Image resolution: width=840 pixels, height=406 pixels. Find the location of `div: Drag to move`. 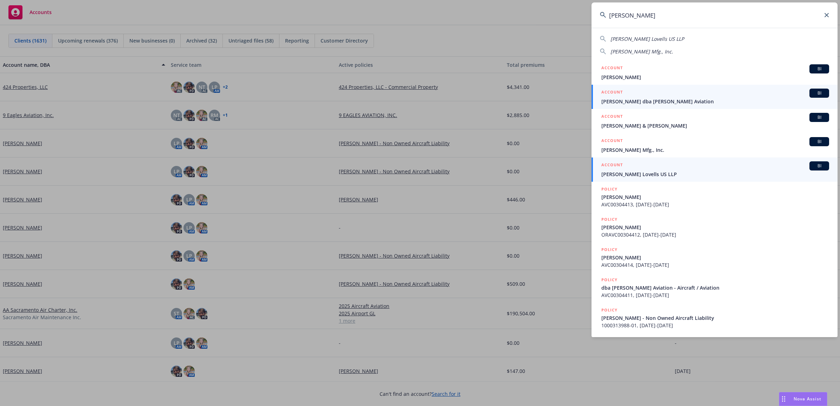

div: Drag to move is located at coordinates (784, 399).